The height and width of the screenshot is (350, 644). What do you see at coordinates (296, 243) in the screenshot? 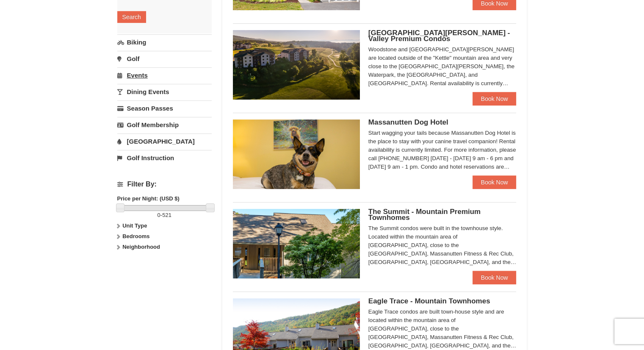
I see `img: 19219034-1-0eee7e00.jpg` at bounding box center [296, 243].